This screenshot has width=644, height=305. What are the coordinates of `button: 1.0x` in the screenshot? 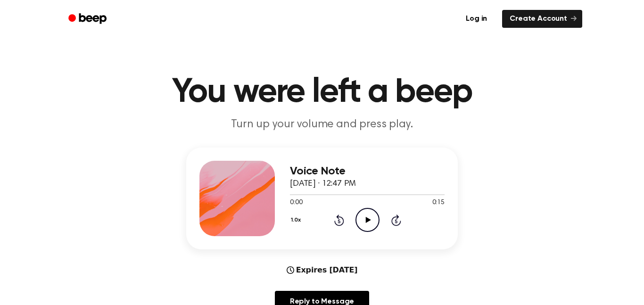 It's located at (297, 220).